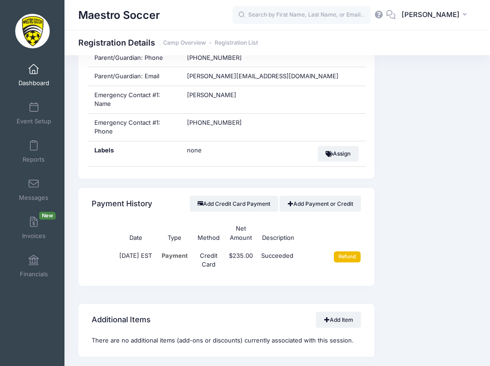 The width and height of the screenshot is (490, 366). Describe the element at coordinates (184, 43) in the screenshot. I see `a: Camp Overview` at that location.